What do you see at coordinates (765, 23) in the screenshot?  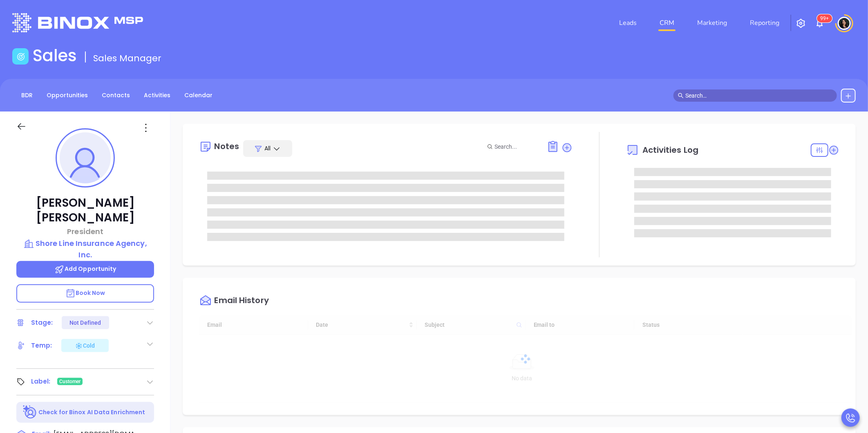 I see `a: Reporting` at bounding box center [765, 23].